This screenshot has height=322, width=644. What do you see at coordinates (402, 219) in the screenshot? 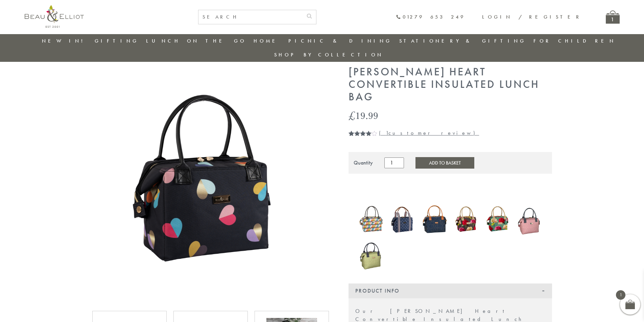
I see `img: Monogram Midnight Convertible Lunch Bag` at bounding box center [402, 219].